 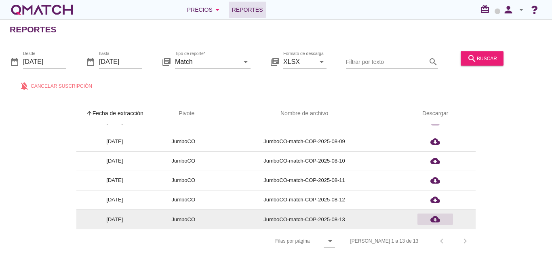 I want to click on a: white-qmatch-logo, so click(x=42, y=10).